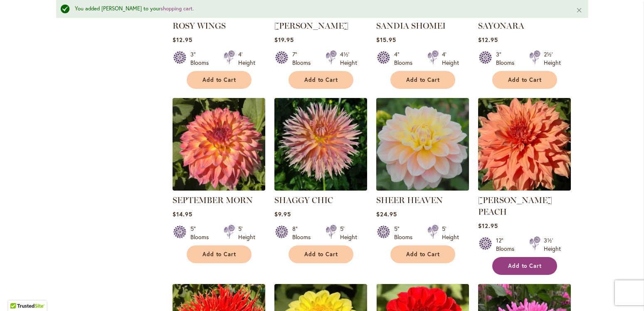 This screenshot has height=311, width=644. Describe the element at coordinates (321, 144) in the screenshot. I see `img: SHAGGY CHIC` at that location.